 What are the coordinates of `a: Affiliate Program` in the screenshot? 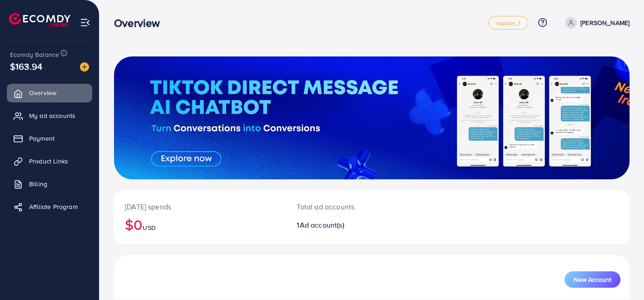 It's located at (49, 207).